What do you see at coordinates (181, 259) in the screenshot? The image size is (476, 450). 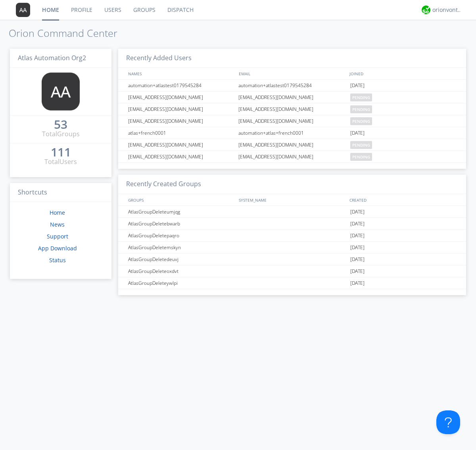 I see `div: AtlasGroupDeletedeuvj` at bounding box center [181, 259].